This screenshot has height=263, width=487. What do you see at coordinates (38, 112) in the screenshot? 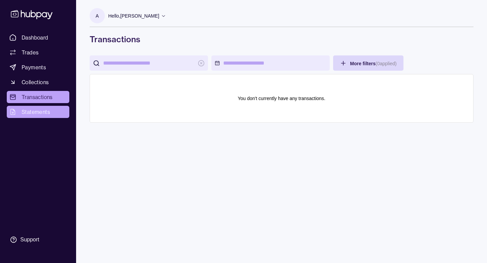
I see `a: Statements` at bounding box center [38, 112].